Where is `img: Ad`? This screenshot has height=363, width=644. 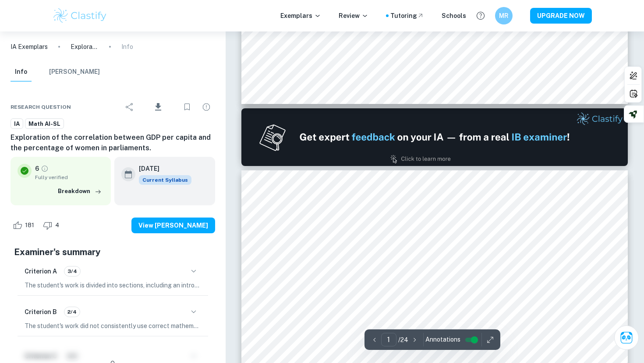
img: Ad is located at coordinates (434, 137).